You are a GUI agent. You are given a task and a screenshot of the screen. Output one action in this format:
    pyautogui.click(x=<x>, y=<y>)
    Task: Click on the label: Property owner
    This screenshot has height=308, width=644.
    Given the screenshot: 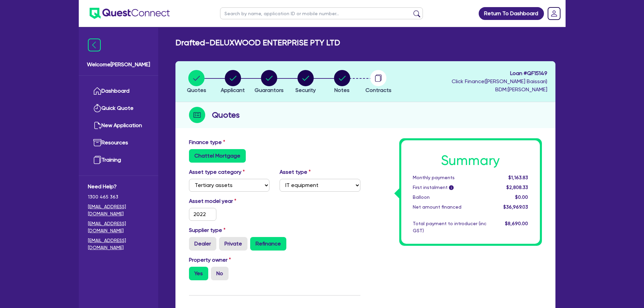 What is the action you would take?
    pyautogui.click(x=210, y=260)
    